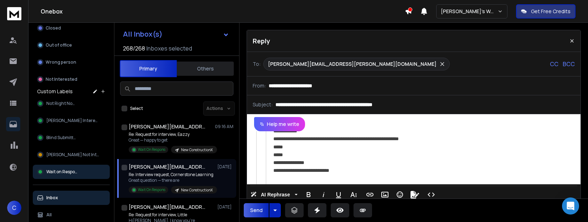 The image size is (588, 222). Describe the element at coordinates (276, 195) in the screenshot. I see `span: AI Rephrase` at that location.